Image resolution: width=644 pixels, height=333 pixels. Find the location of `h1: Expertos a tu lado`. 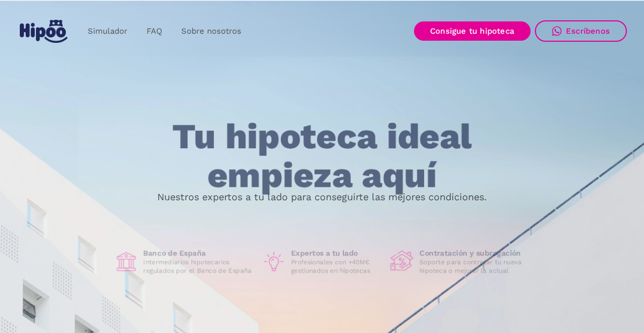

h1: Expertos a tu lado is located at coordinates (336, 253).